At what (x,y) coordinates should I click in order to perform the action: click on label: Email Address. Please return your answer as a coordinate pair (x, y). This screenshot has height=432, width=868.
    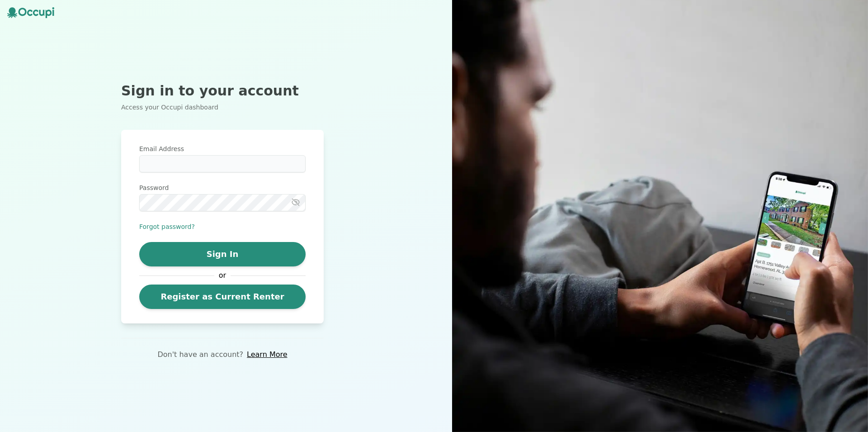
    Looking at the image, I should click on (222, 149).